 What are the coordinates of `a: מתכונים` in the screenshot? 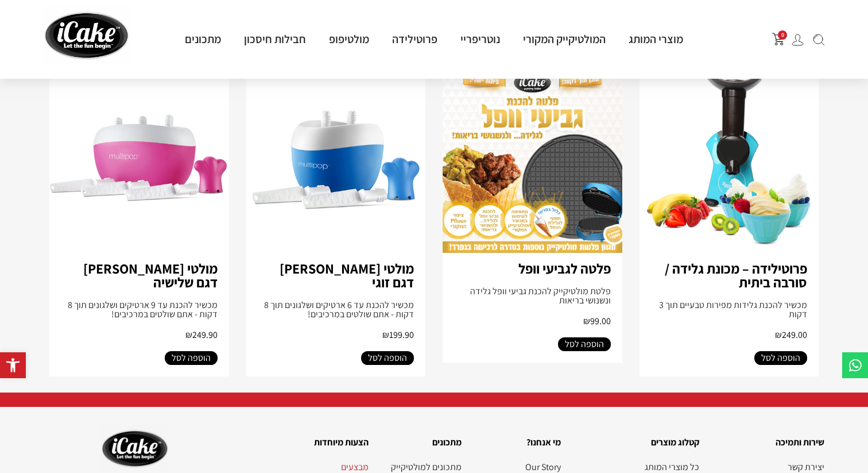 It's located at (203, 39).